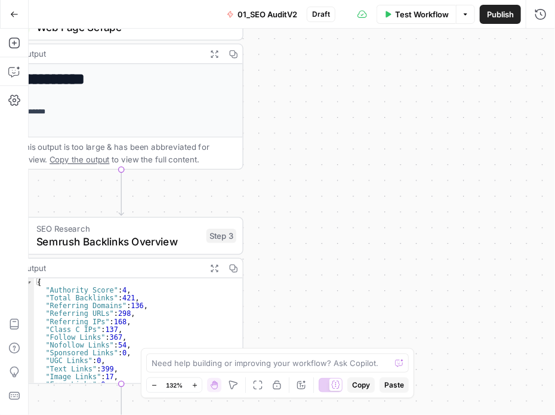 Image resolution: width=555 pixels, height=415 pixels. What do you see at coordinates (121, 192) in the screenshot?
I see `g: Edge from step_7 to step_3` at bounding box center [121, 192].